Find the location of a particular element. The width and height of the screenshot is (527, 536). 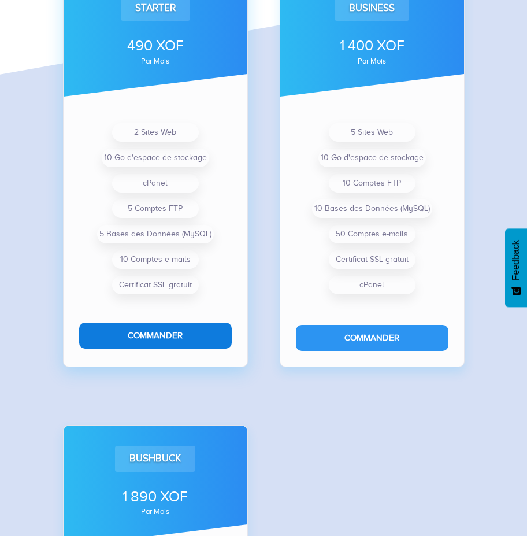

li: 10 Comptes e-mails is located at coordinates (155, 259).